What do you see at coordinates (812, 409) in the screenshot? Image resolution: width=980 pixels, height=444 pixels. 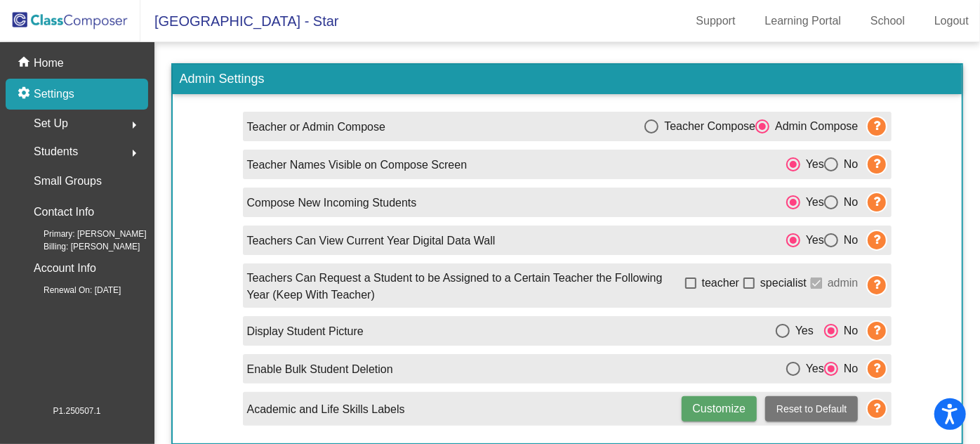 I see `span: Reset to Default` at bounding box center [812, 409].